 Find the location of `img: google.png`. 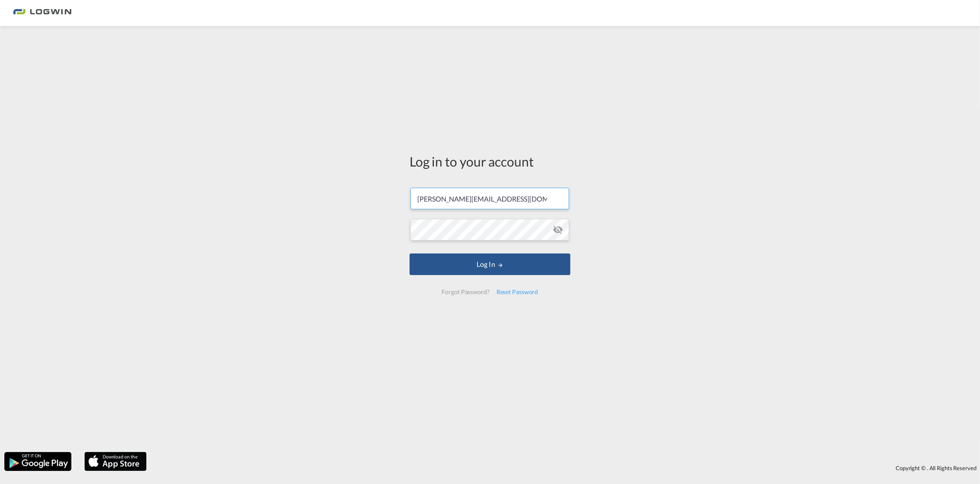

img: google.png is located at coordinates (37, 461).